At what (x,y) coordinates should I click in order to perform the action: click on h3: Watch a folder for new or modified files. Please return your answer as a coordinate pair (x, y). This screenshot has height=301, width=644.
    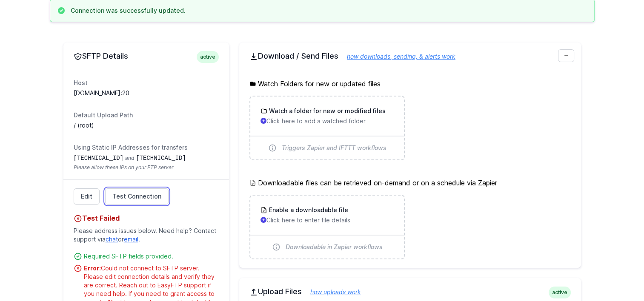
    Looking at the image, I should click on (327, 111).